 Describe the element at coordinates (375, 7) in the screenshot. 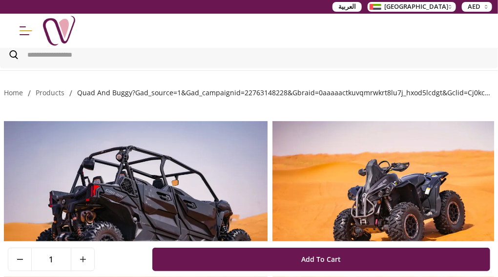

I see `img: Arabic_dztd3n.png` at that location.